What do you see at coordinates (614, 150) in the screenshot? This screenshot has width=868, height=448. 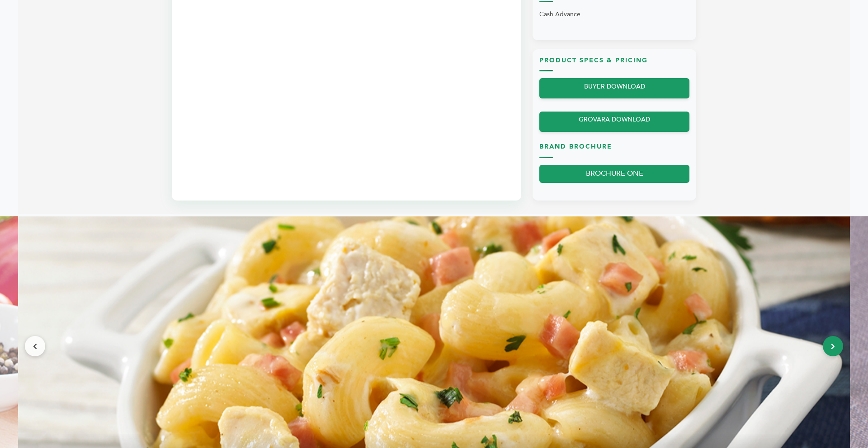 I see `h3: Brand Brochure` at bounding box center [614, 150].